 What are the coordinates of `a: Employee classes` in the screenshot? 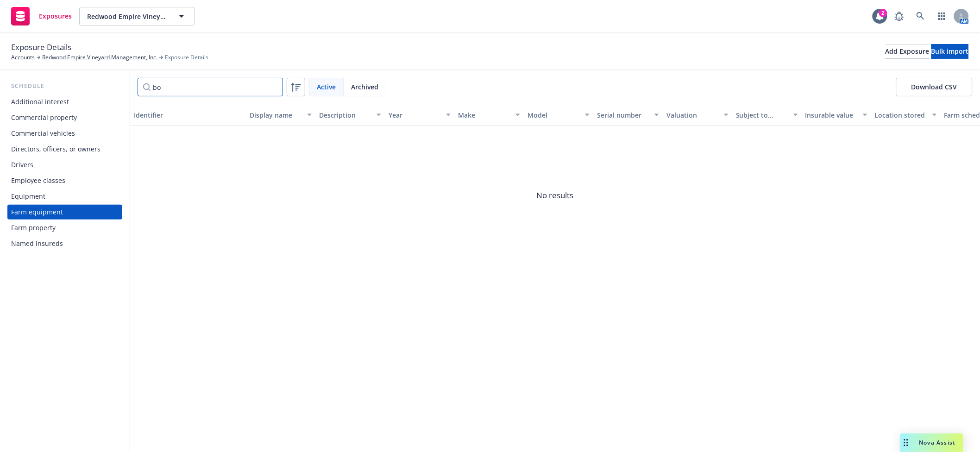 It's located at (65, 181).